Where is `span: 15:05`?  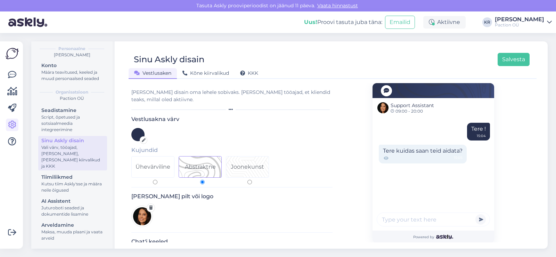 span: 15:05 is located at coordinates (458, 158).